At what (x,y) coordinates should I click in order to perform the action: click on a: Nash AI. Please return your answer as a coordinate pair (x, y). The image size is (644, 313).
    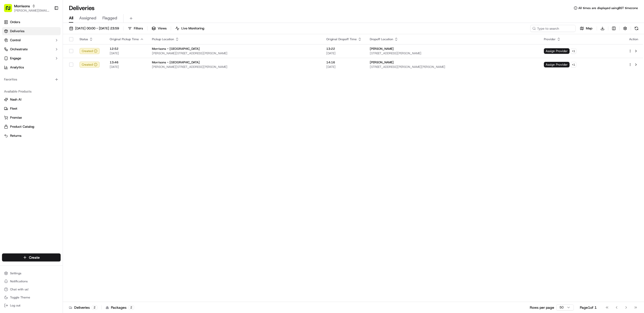
    Looking at the image, I should click on (32, 99).